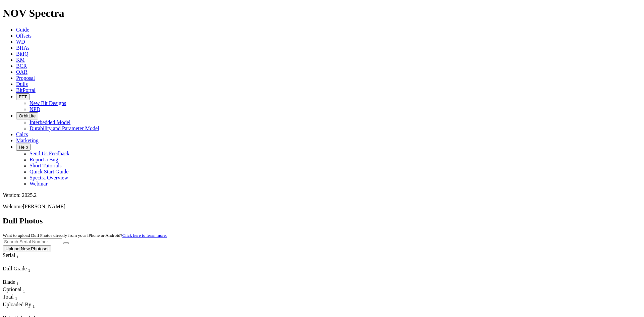 Image resolution: width=644 pixels, height=317 pixels. Describe the element at coordinates (26, 269) in the screenshot. I see `div: Dull Grade Sort None` at that location.